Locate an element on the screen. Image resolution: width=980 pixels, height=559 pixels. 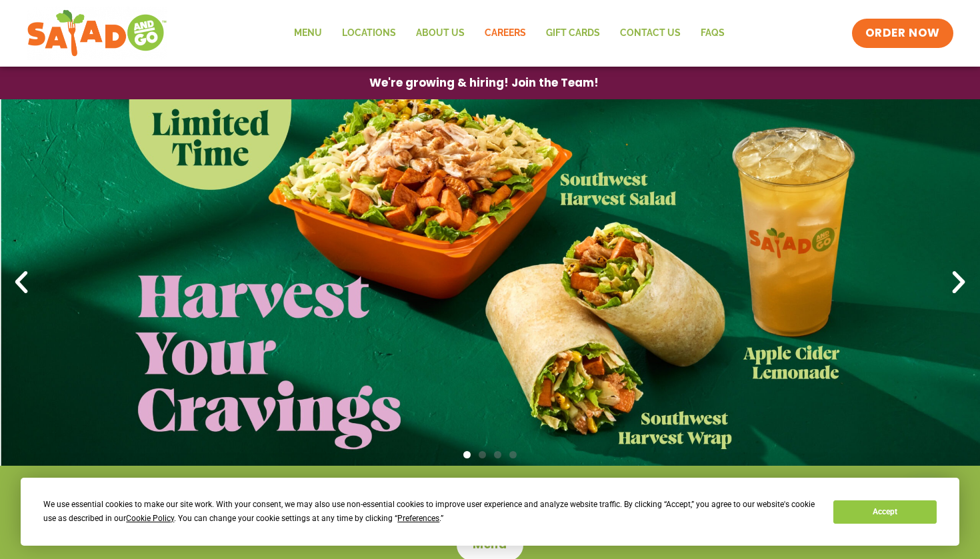
img: new-SAG-logo-768×292 is located at coordinates (97, 33).